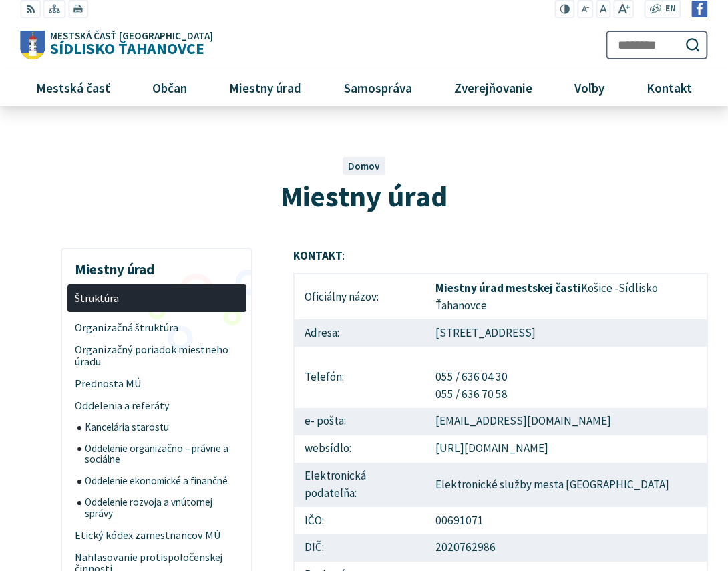 The height and width of the screenshot is (571, 728). I want to click on a: 00691071, so click(460, 520).